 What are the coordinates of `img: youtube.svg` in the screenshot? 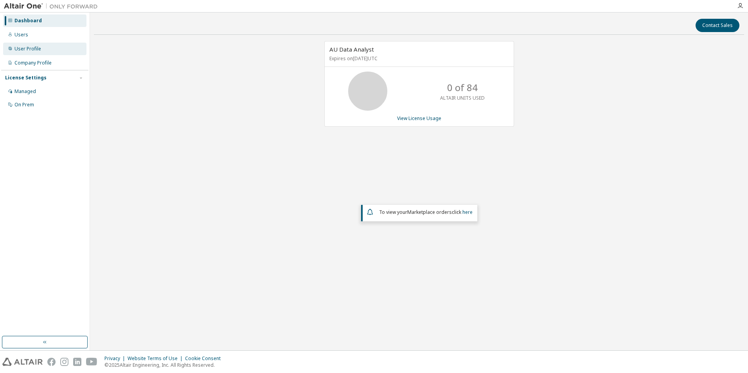 It's located at (92, 362).